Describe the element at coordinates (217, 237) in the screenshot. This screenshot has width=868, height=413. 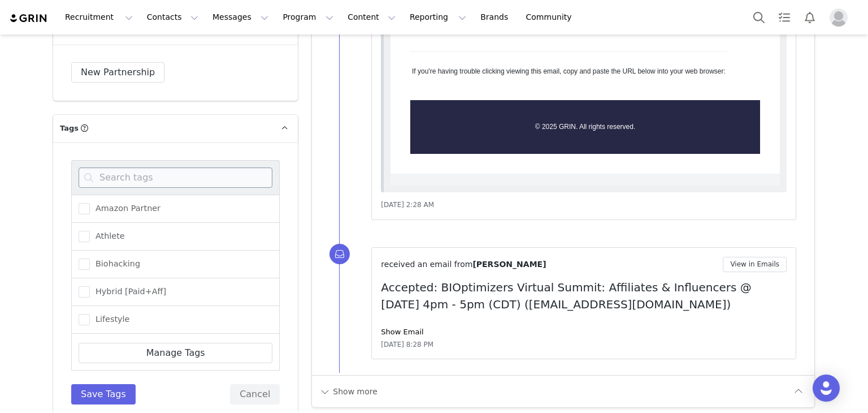
I see `li: Enhancing collaboration opportunities` at that location.